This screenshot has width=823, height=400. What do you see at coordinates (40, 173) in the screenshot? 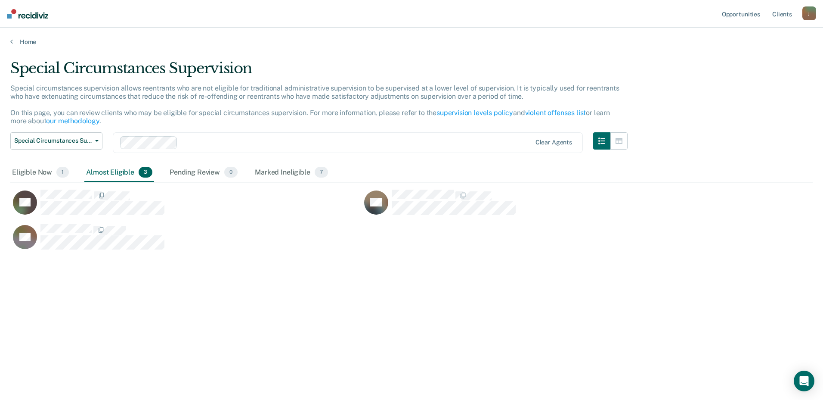
I see `div: Eligible Now1` at bounding box center [40, 173].